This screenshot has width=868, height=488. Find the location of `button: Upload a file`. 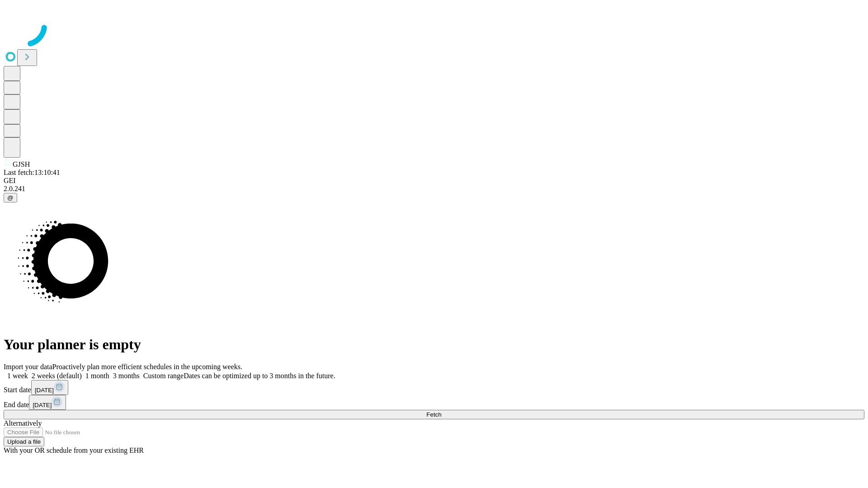

button: Upload a file is located at coordinates (24, 441).